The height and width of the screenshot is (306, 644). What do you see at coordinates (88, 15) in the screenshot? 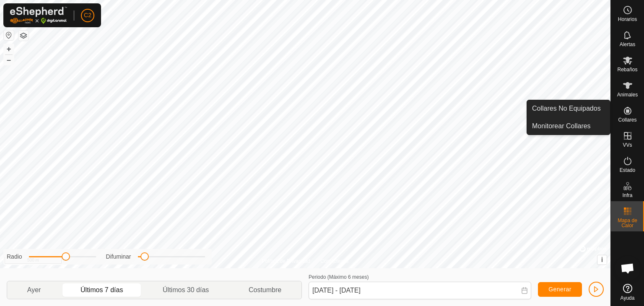
I see `span: C2` at bounding box center [88, 15].